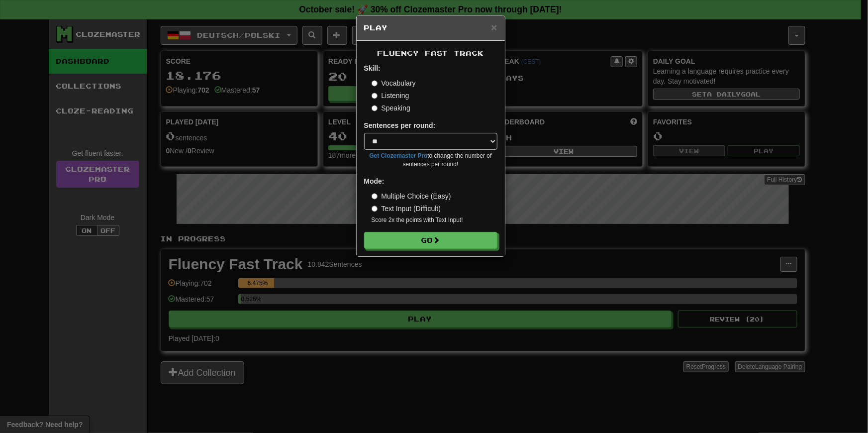 This screenshot has width=868, height=433. I want to click on span: Fluency Fast Track, so click(431, 53).